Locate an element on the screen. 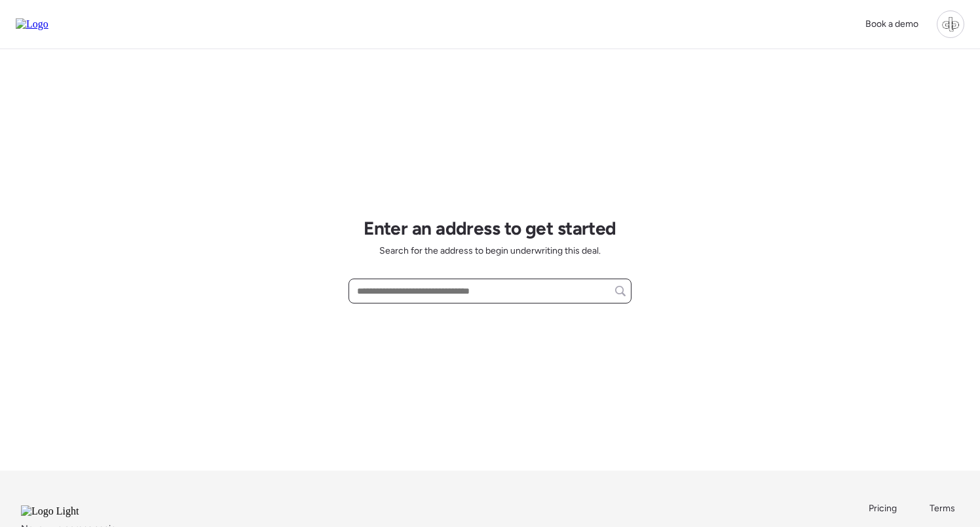 The height and width of the screenshot is (527, 980). h1: Enter an address to get started is located at coordinates (490, 228).